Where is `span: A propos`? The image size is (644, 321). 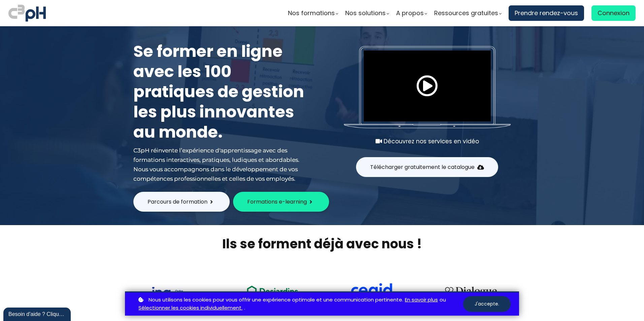 span: A propos is located at coordinates (410, 13).